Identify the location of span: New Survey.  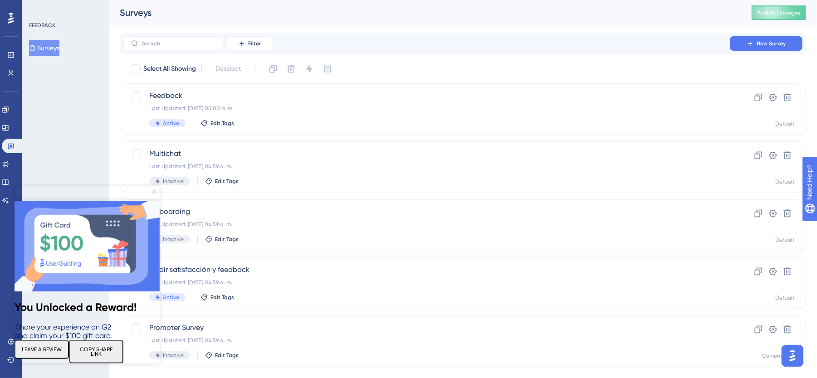
(771, 44).